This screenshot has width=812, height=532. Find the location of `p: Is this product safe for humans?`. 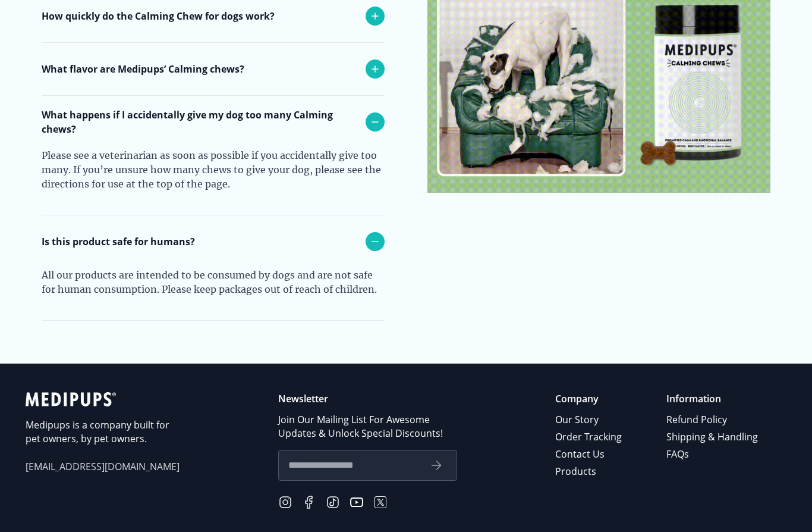

p: Is this product safe for humans? is located at coordinates (118, 242).